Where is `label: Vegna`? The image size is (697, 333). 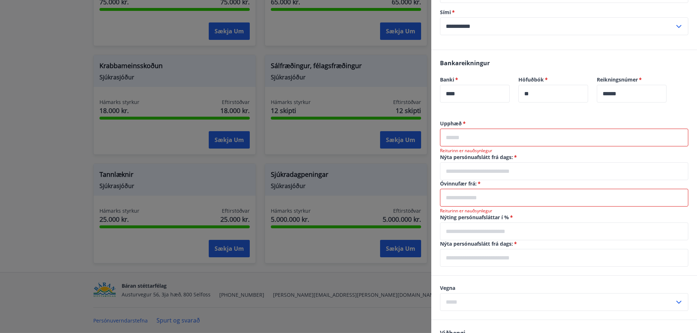
label: Vegna is located at coordinates (564, 288).